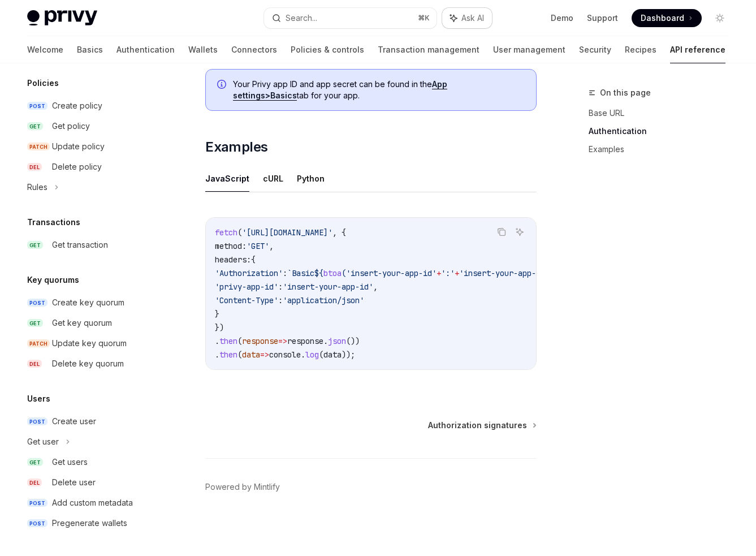 The height and width of the screenshot is (556, 756). Describe the element at coordinates (663, 131) in the screenshot. I see `a: Authentication` at that location.